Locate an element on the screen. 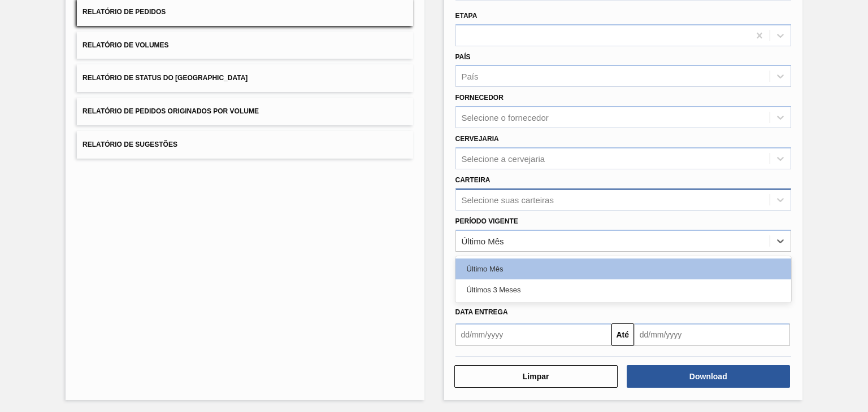 The width and height of the screenshot is (868, 412). div: Selecione a cervejaria is located at coordinates (504, 158).